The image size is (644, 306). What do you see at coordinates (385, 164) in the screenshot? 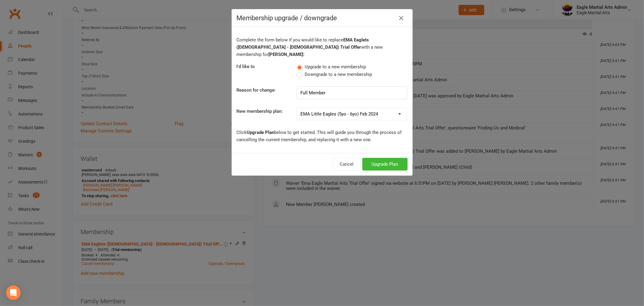
I see `button: Upgrade Plan` at bounding box center [385, 164].